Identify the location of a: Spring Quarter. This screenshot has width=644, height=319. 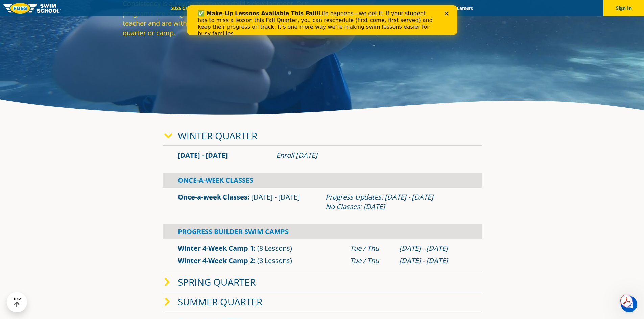
(217, 282).